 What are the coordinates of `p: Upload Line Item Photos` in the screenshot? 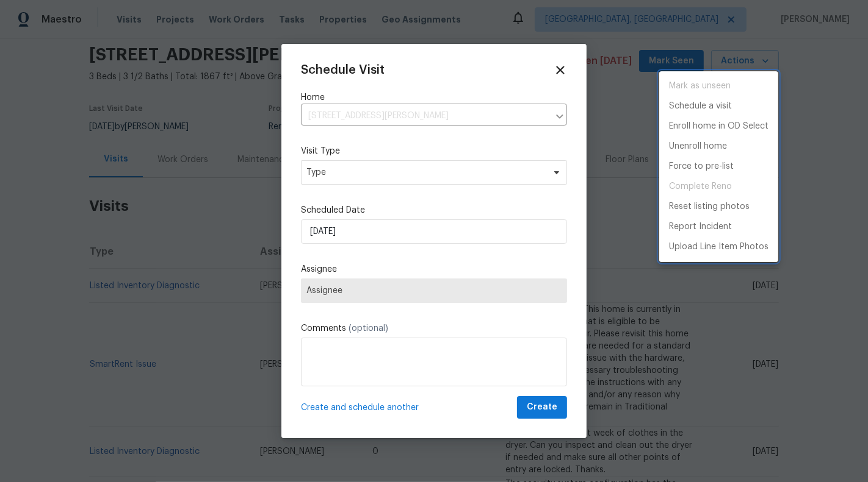 It's located at (718, 247).